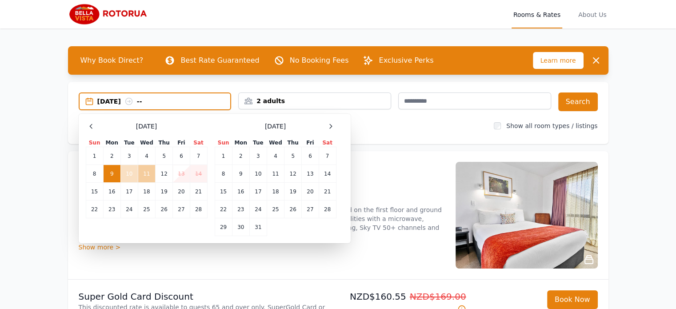 This screenshot has width=676, height=309. I want to click on img: Bella Vista Rotorua, so click(111, 14).